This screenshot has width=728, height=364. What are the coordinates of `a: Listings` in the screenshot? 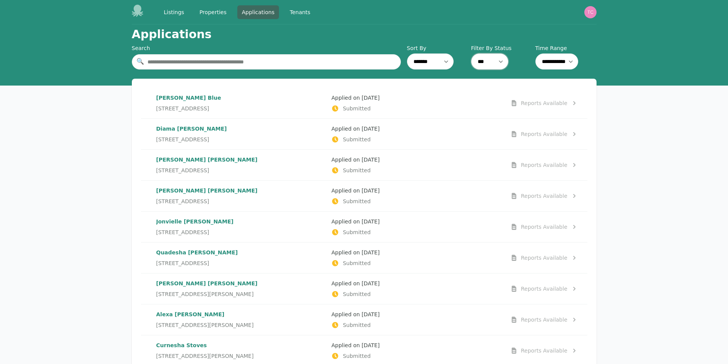 It's located at (174, 12).